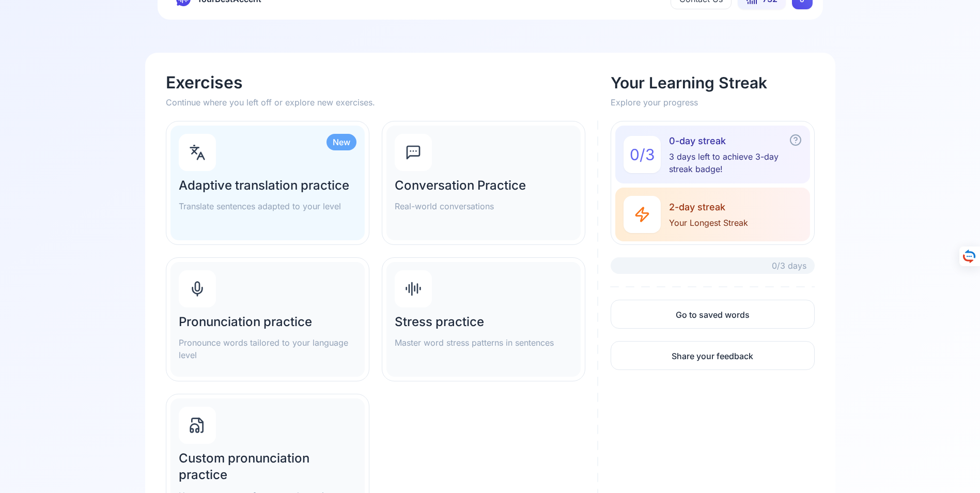 This screenshot has width=980, height=493. What do you see at coordinates (713, 314) in the screenshot?
I see `a: Go to saved words` at bounding box center [713, 314].